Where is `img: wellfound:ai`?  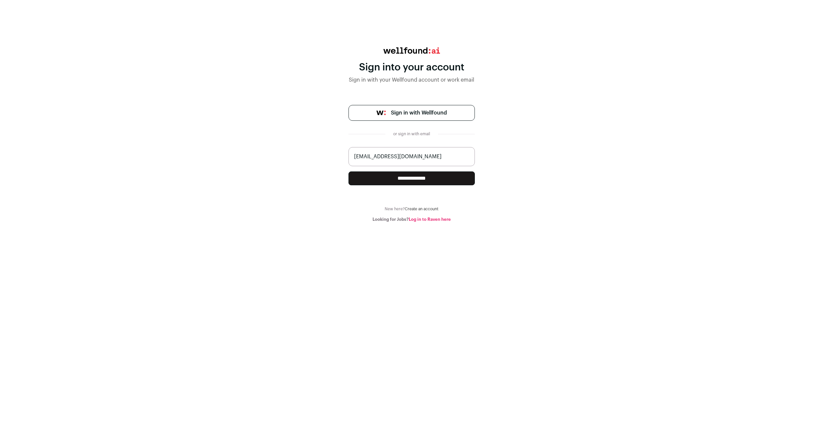
img: wellfound:ai is located at coordinates (412, 50).